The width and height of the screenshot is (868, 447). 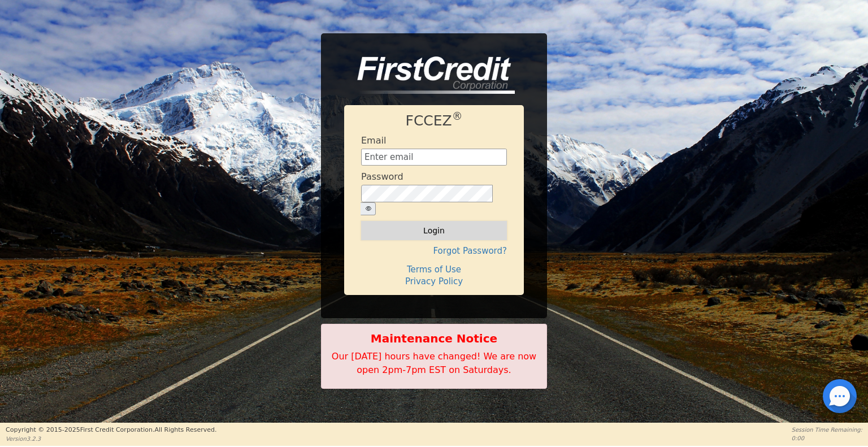 What do you see at coordinates (434, 157) in the screenshot?
I see `input: Enter email` at bounding box center [434, 157].